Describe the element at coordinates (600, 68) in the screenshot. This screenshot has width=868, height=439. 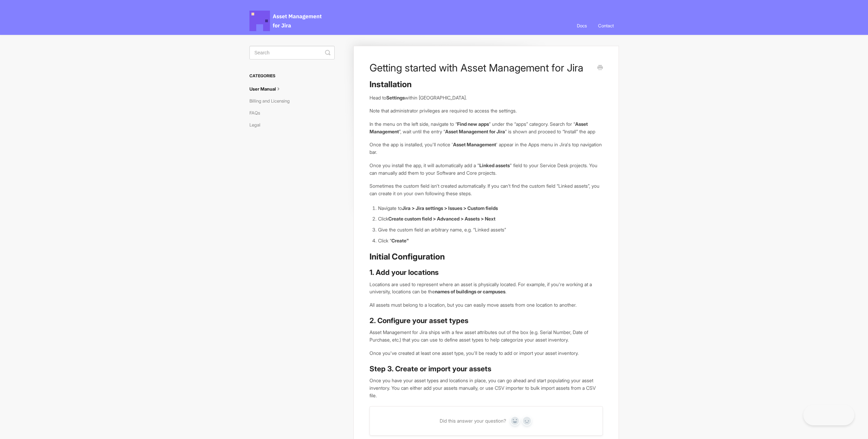
I see `a: Print this Article` at that location.